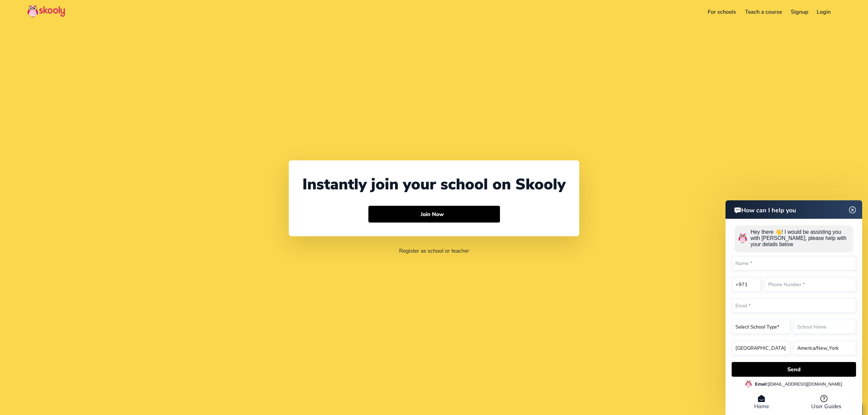  Describe the element at coordinates (434, 251) in the screenshot. I see `a: Register as school or teacher` at that location.